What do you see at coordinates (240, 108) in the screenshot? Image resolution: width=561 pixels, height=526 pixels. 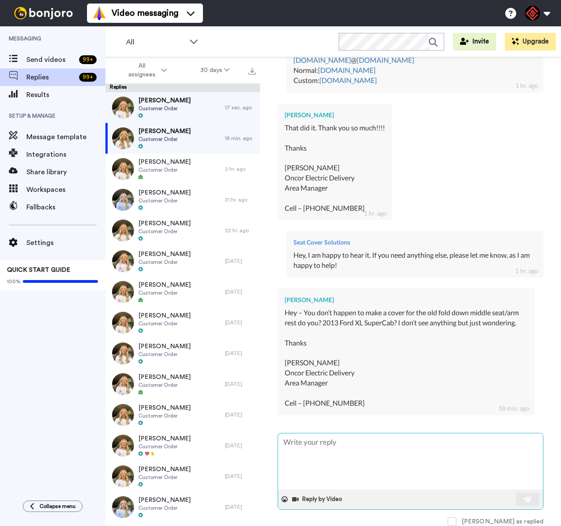 I see `div: 17 sec. ago` at bounding box center [240, 108].